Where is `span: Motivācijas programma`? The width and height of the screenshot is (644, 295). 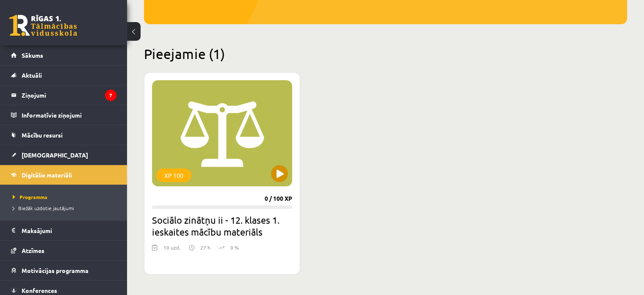
span: Motivācijas programma is located at coordinates (55, 270).